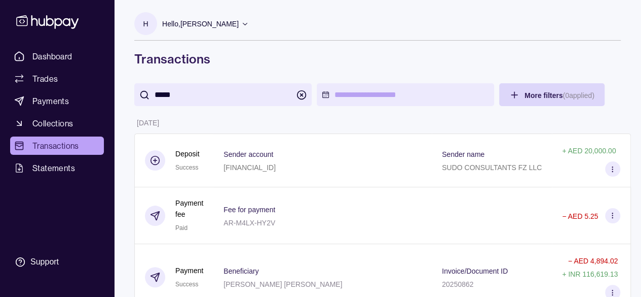 Image resolution: width=641 pixels, height=297 pixels. I want to click on input: search, so click(223, 94).